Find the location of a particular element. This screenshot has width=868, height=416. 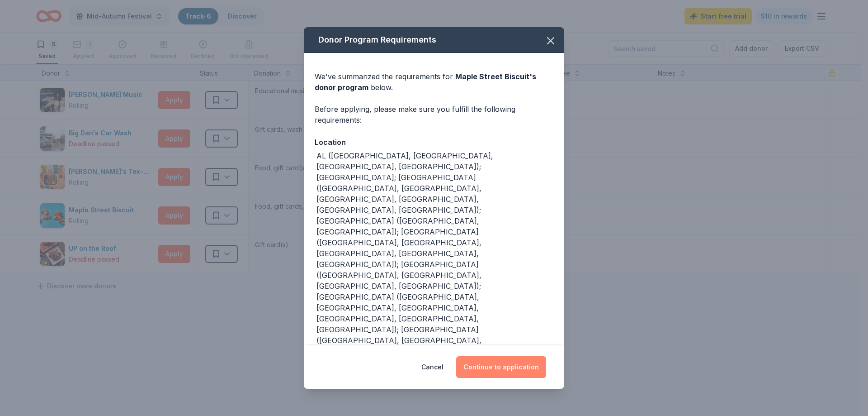

button: Cancel is located at coordinates (432, 367).